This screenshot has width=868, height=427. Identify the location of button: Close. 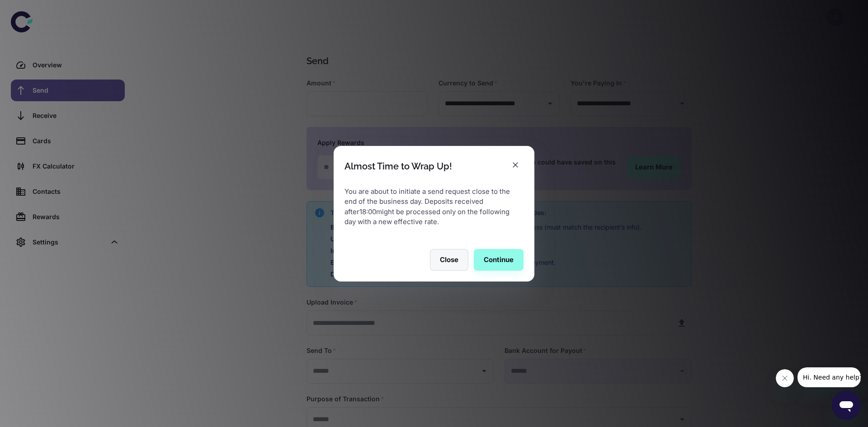
(449, 259).